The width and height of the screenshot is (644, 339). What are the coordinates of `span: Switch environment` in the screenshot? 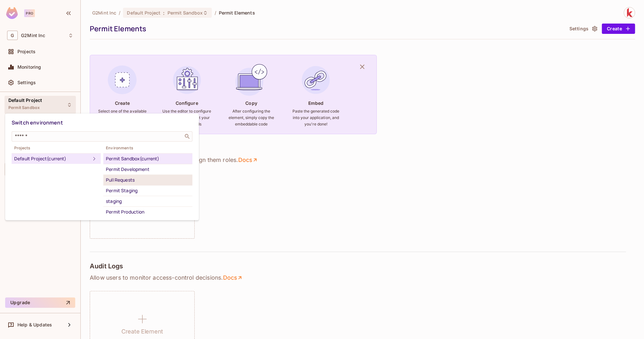 It's located at (37, 123).